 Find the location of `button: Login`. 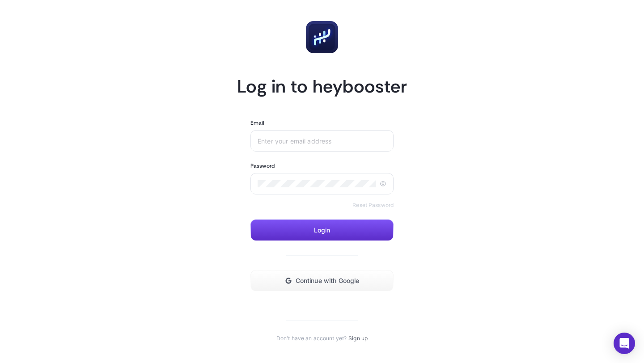

button: Login is located at coordinates (322, 230).